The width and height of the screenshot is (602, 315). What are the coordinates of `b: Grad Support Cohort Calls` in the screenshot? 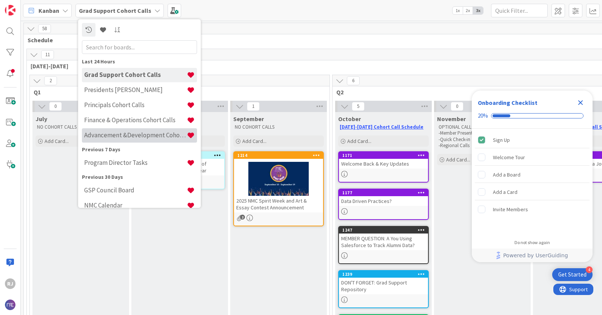 It's located at (115, 11).